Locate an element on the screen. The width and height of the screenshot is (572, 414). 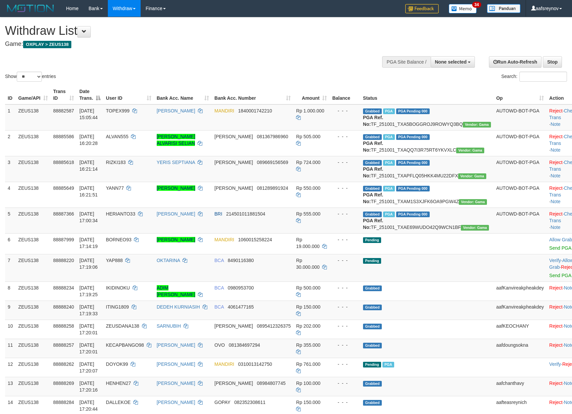
span: 88888258 is located at coordinates (64, 326).